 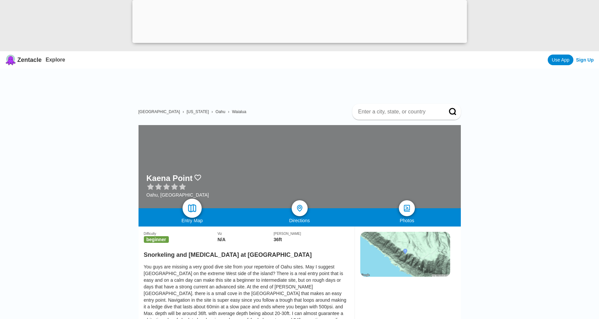 What do you see at coordinates (220, 112) in the screenshot?
I see `a: Oahu` at bounding box center [220, 112].